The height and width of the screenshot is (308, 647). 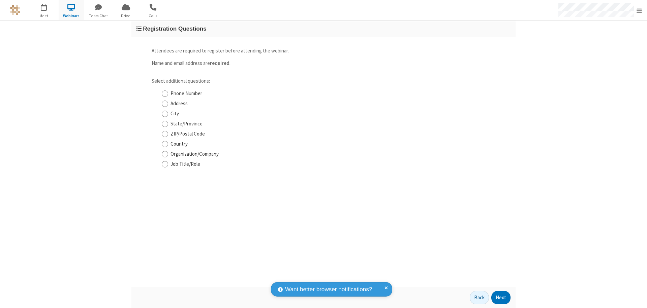 I want to click on span: Drive, so click(x=126, y=16).